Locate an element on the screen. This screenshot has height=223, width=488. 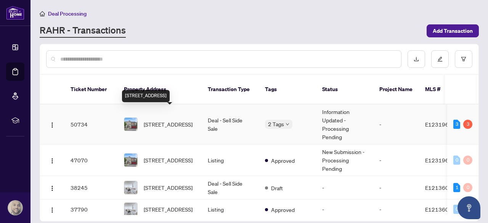
th: MLS # is located at coordinates (442, 90).